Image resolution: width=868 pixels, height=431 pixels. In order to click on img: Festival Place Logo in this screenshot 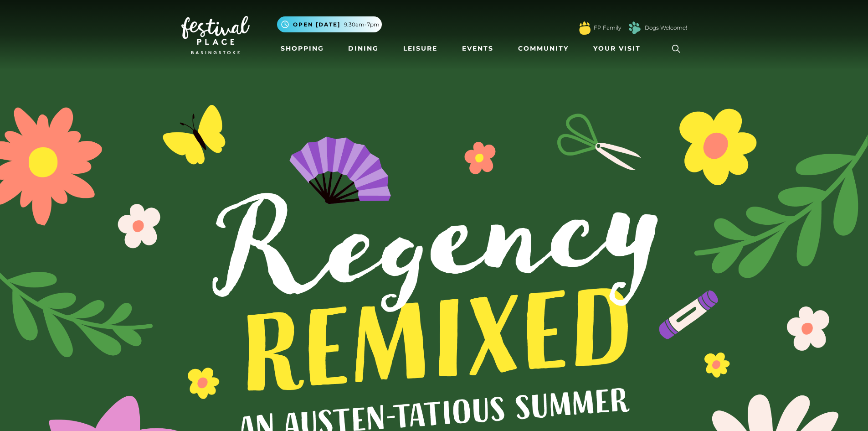, I will do `click(215, 35)`.